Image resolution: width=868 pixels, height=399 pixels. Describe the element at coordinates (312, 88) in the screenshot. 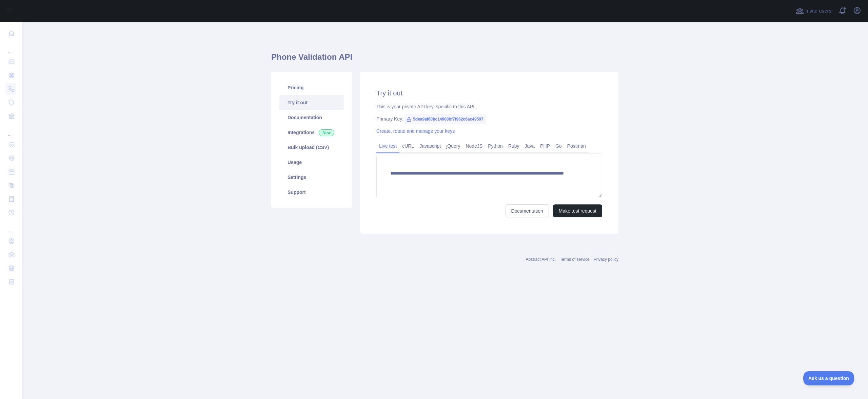

I see `a: Pricing` at that location.